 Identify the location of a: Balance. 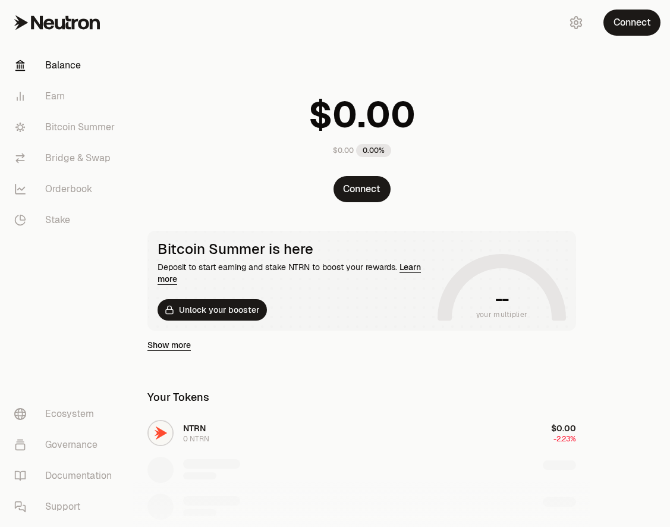
(67, 65).